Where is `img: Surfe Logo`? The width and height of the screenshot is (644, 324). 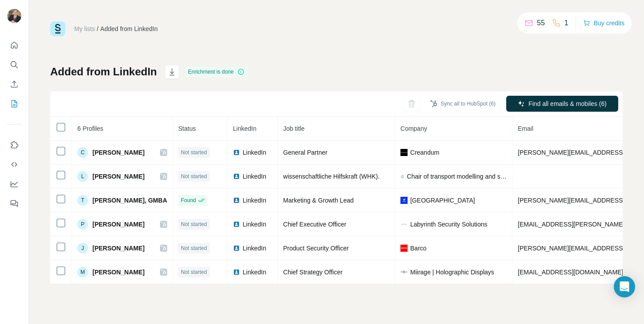 img: Surfe Logo is located at coordinates (58, 29).